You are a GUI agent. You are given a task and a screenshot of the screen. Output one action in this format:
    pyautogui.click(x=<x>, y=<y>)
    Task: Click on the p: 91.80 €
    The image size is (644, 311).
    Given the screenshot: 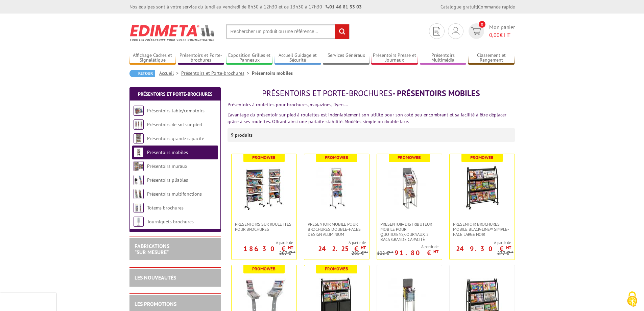 What is the action you would take?
    pyautogui.click(x=417, y=252)
    